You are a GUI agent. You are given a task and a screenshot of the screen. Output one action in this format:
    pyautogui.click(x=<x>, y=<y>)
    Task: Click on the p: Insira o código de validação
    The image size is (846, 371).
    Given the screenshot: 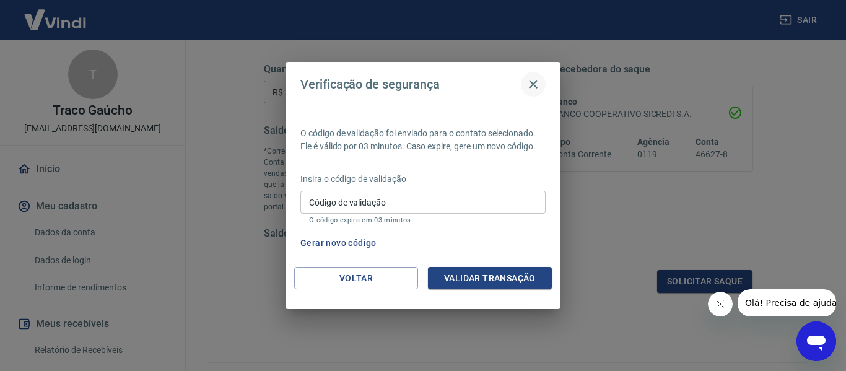 What is the action you would take?
    pyautogui.click(x=423, y=179)
    